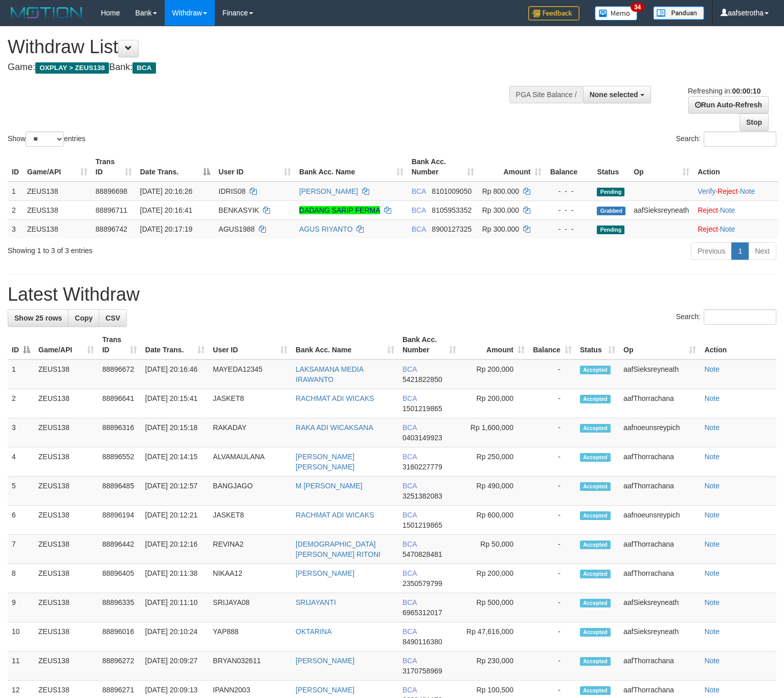 This screenshot has height=698, width=784. I want to click on td: Rp 230,000, so click(495, 666).